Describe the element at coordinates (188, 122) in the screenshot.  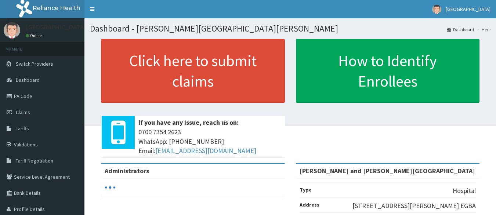
I see `b: If you have any issue, reach us on:` at that location.